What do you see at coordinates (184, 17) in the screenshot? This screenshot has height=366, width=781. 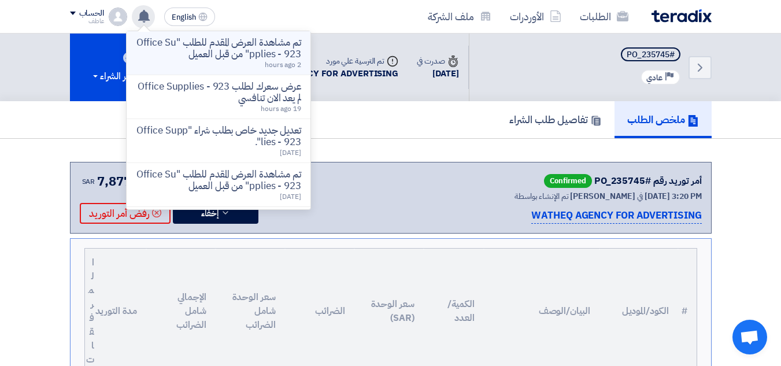 I see `span: English` at bounding box center [184, 17].